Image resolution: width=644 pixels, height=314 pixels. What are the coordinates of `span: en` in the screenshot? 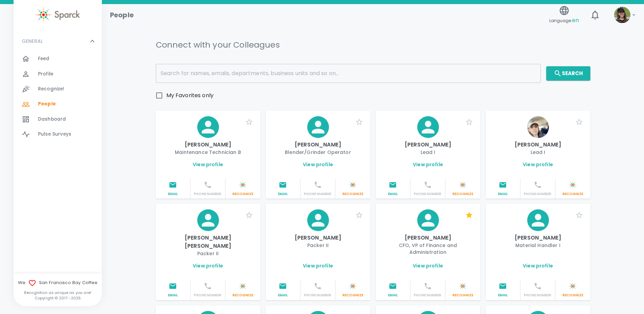 It's located at (576, 20).